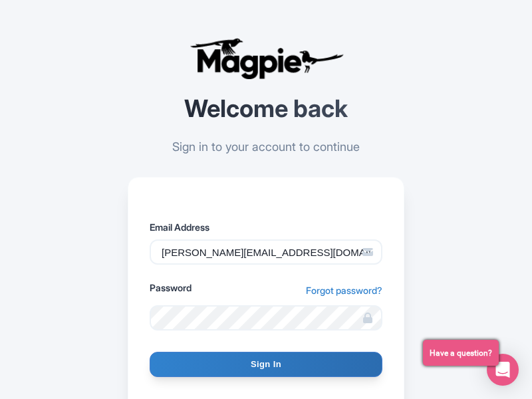  What do you see at coordinates (461, 352) in the screenshot?
I see `button: Have a question?` at bounding box center [461, 352].